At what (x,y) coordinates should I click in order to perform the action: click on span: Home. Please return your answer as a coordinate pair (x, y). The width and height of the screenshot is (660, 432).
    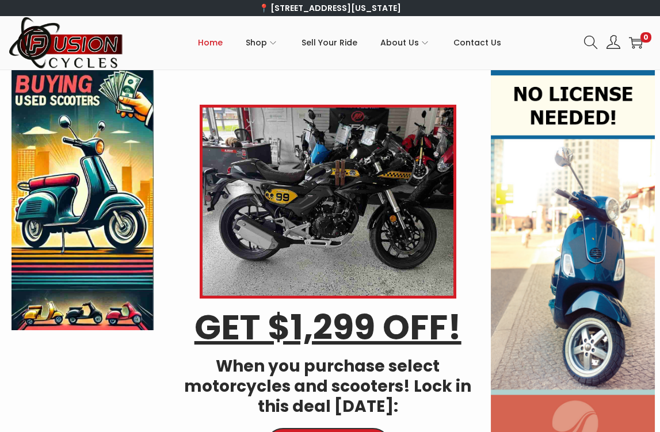
    Looking at the image, I should click on (210, 43).